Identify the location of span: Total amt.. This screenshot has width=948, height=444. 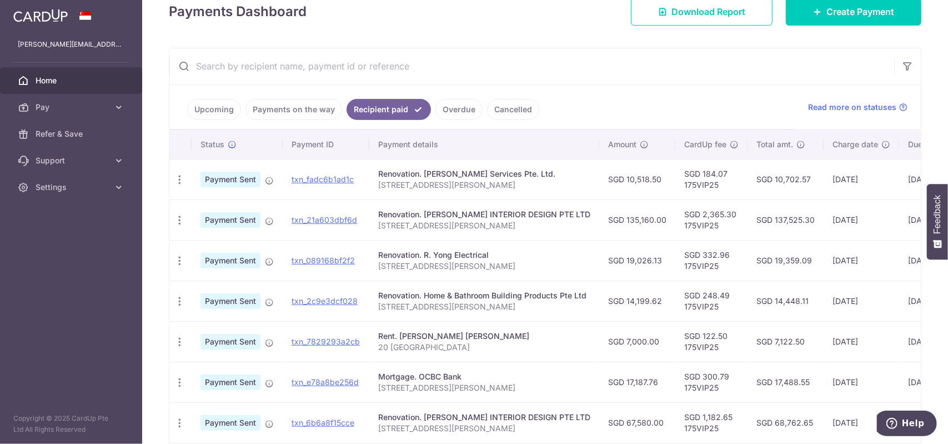
(775, 144).